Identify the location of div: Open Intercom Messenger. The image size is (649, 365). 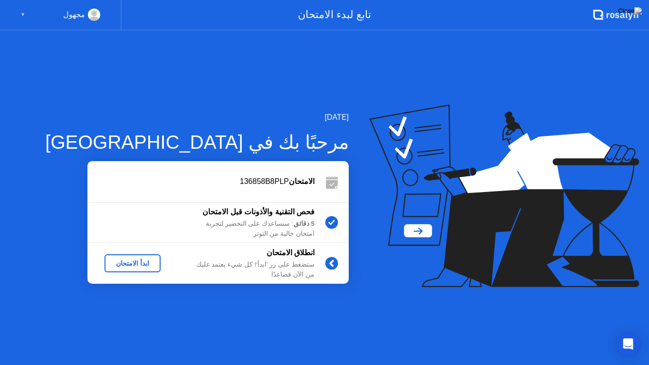
(628, 344).